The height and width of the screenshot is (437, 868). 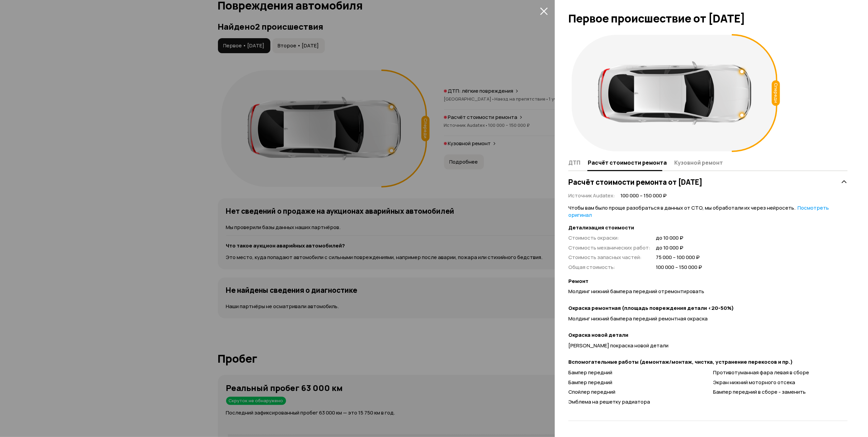 I want to click on span: Стоимость запасных частей :, so click(x=605, y=257).